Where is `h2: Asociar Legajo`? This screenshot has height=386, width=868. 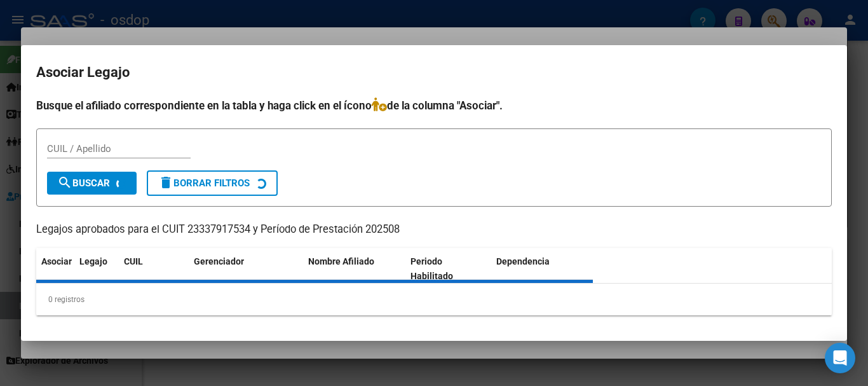 h2: Asociar Legajo is located at coordinates (434, 72).